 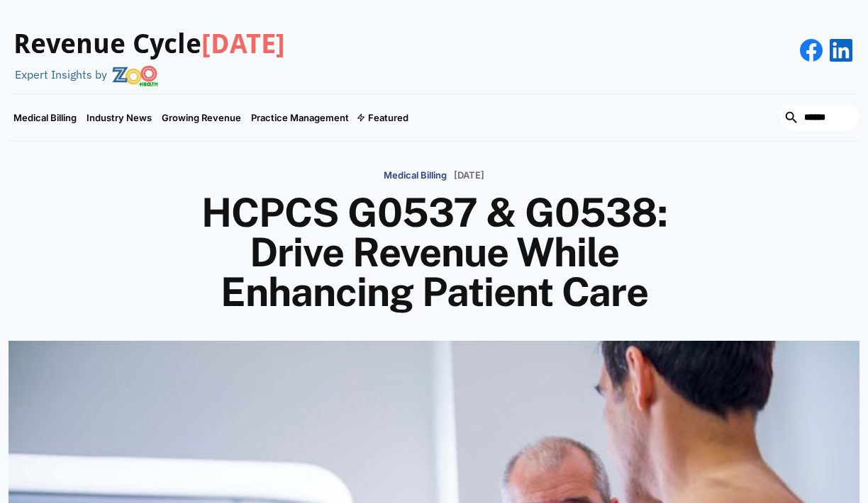 I want to click on a: Practice Management, so click(x=300, y=118).